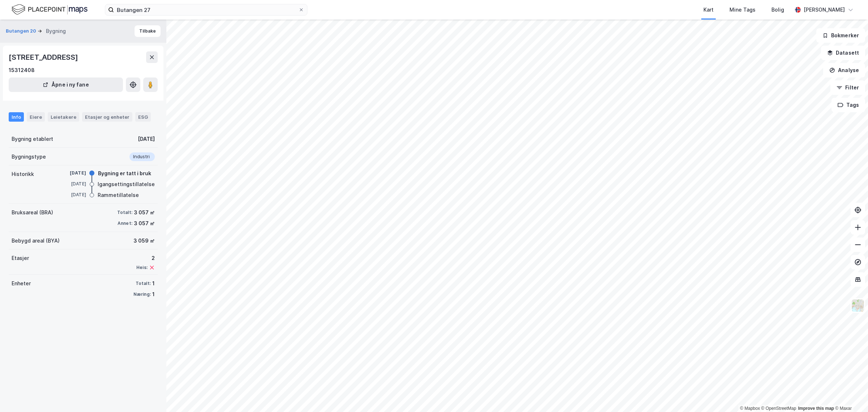 The image size is (868, 412). Describe the element at coordinates (35, 240) in the screenshot. I see `div: Bebygd areal (BYA)` at that location.